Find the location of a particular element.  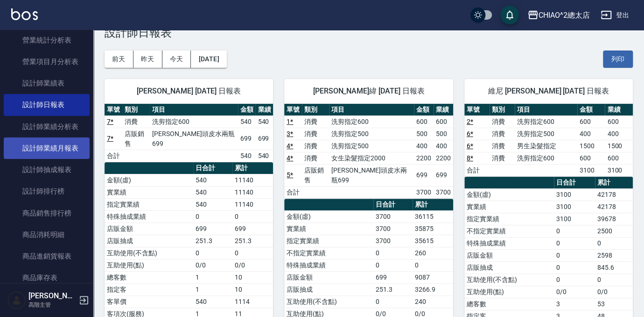

td: 實業績 is located at coordinates (509, 206).